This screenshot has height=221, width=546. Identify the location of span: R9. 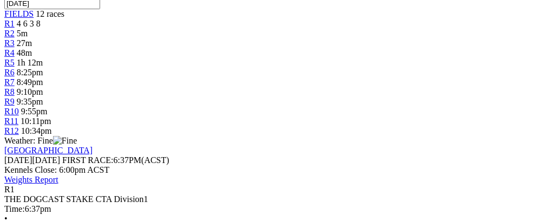
(9, 101).